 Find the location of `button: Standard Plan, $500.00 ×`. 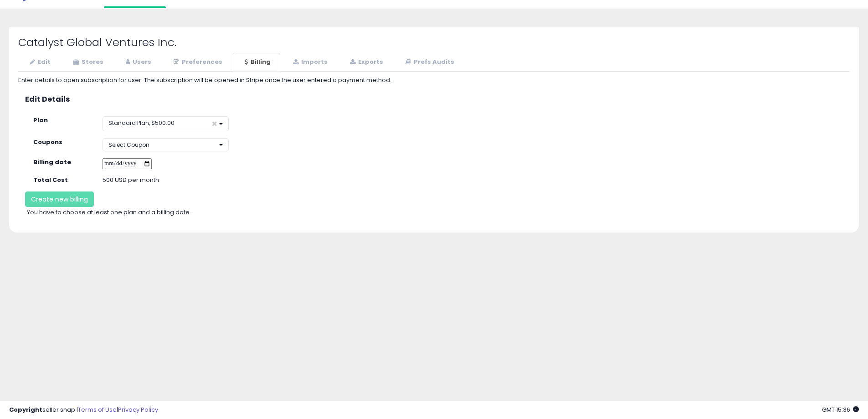

button: Standard Plan, $500.00 × is located at coordinates (165, 124).